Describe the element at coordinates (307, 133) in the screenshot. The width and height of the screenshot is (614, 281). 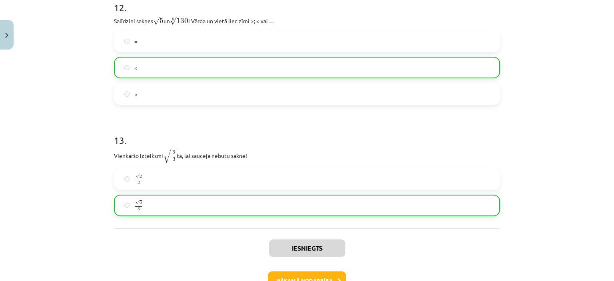
I see `h1: 13 .` at that location.